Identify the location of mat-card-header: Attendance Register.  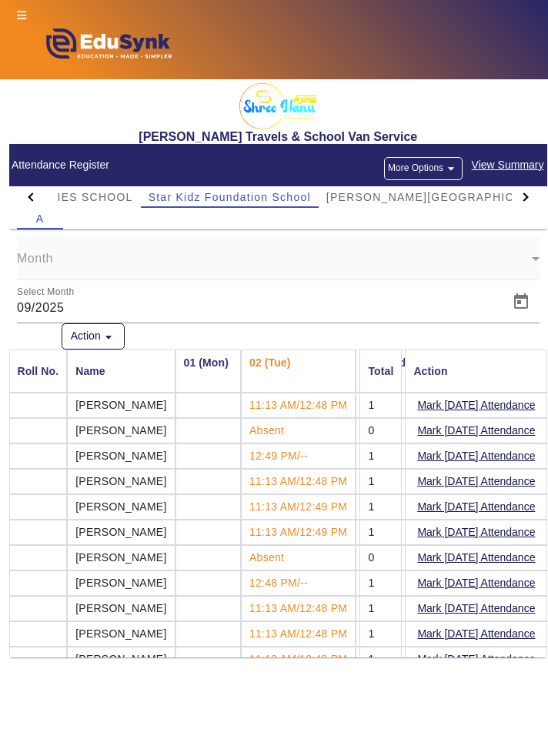
(279, 165).